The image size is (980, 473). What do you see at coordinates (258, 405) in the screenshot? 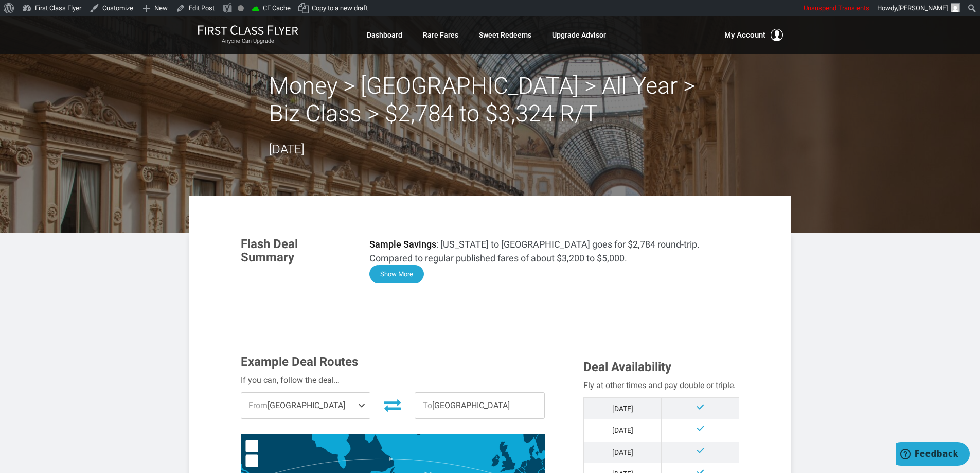
I see `span: From` at bounding box center [258, 405].